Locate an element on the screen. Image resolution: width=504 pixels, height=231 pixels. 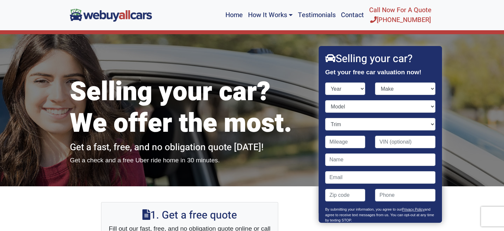
h2: Selling your car? is located at coordinates (380, 59).